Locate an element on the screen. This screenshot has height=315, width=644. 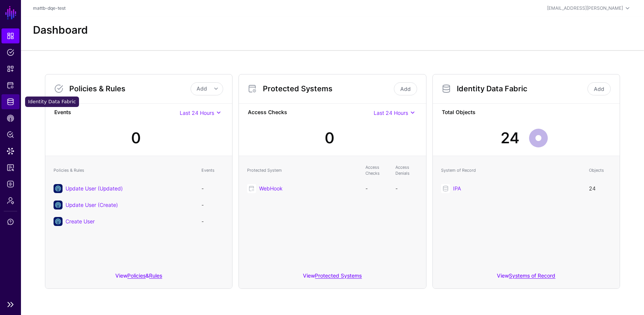
div: View & is located at coordinates (139, 278).